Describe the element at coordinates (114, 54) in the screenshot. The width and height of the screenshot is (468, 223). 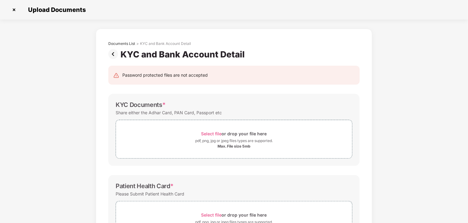
I see `img: svg+xml;base64,PHN2ZyBpZD0iUHJldi0zMngzMiIgeG1sbnM9Imh0dHA6Ly93d3cudzMub3JnLzIwMDAvc3ZnIiB3aWR0aD...` at that location.